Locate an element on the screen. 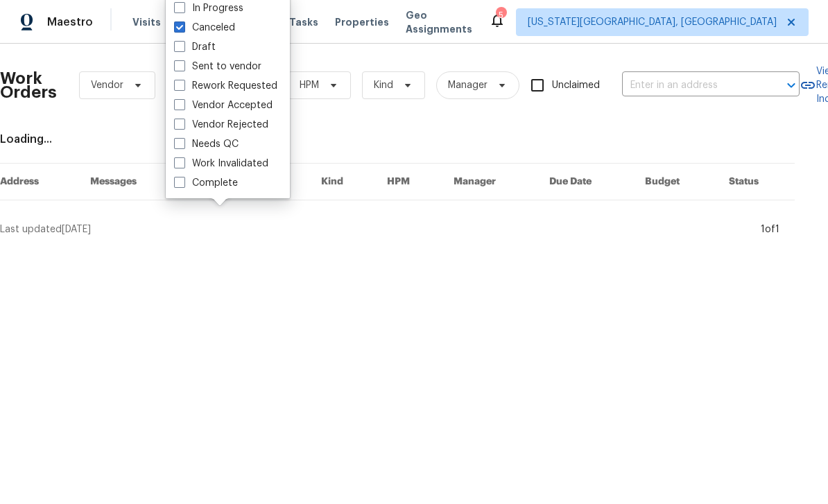  label: Complete is located at coordinates (206, 183).